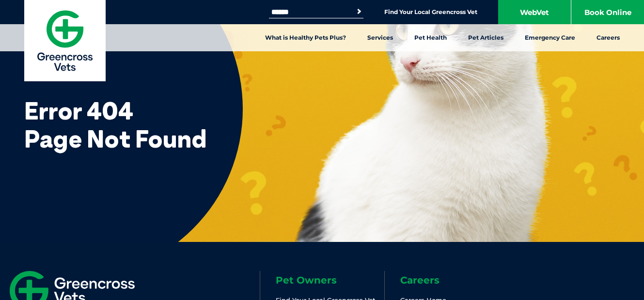 The width and height of the screenshot is (644, 300). I want to click on a: Careers, so click(609, 38).